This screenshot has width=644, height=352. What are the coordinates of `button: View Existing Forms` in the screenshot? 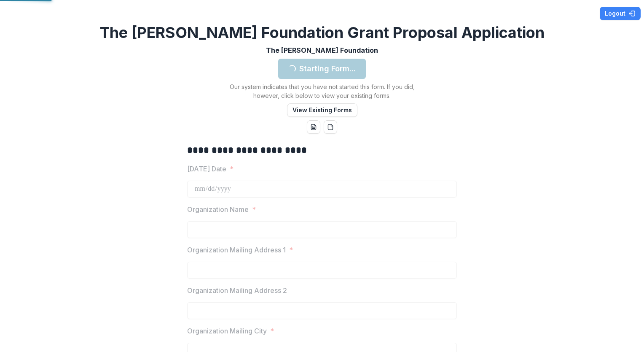 It's located at (322, 110).